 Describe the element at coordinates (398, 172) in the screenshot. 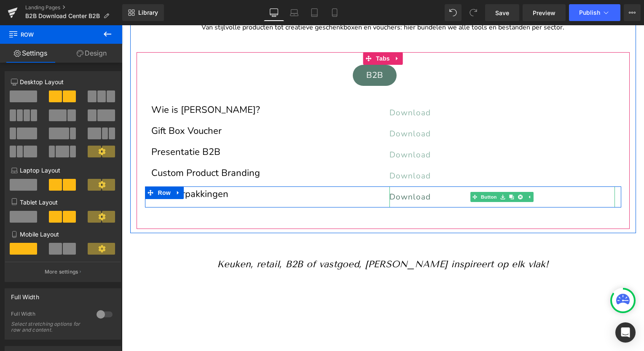

I see `a: Delete Element` at that location.